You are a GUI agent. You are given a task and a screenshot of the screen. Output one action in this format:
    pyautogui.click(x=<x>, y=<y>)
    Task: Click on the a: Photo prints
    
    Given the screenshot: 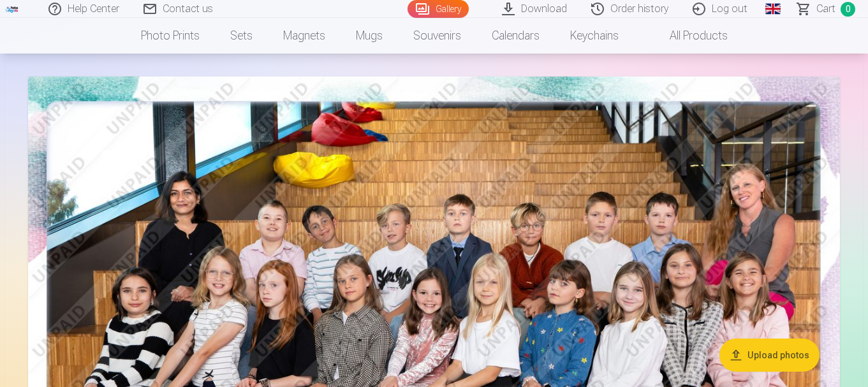 What is the action you would take?
    pyautogui.click(x=170, y=36)
    